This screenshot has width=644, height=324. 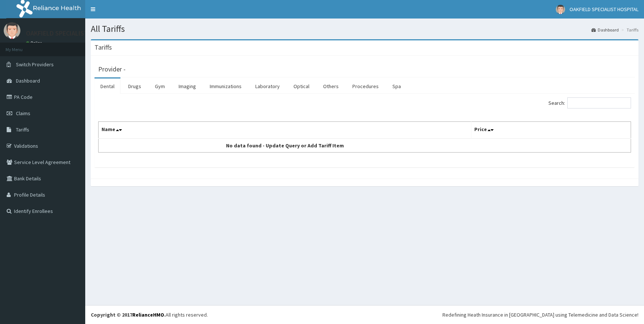 I want to click on a: Imaging, so click(x=187, y=86).